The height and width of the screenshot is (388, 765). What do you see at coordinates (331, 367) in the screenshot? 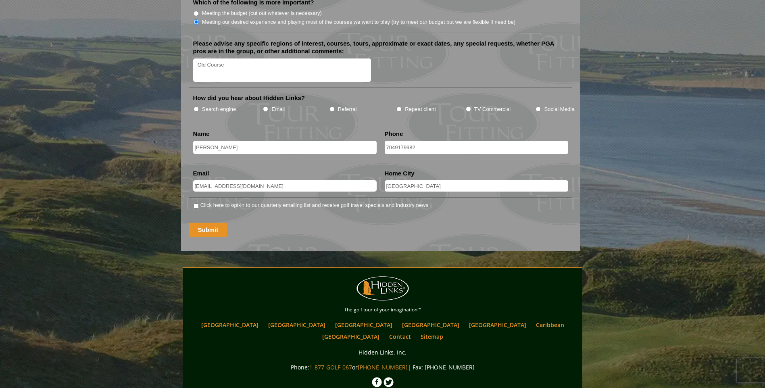
I see `a: 1-877-GOLF-067` at bounding box center [331, 367].